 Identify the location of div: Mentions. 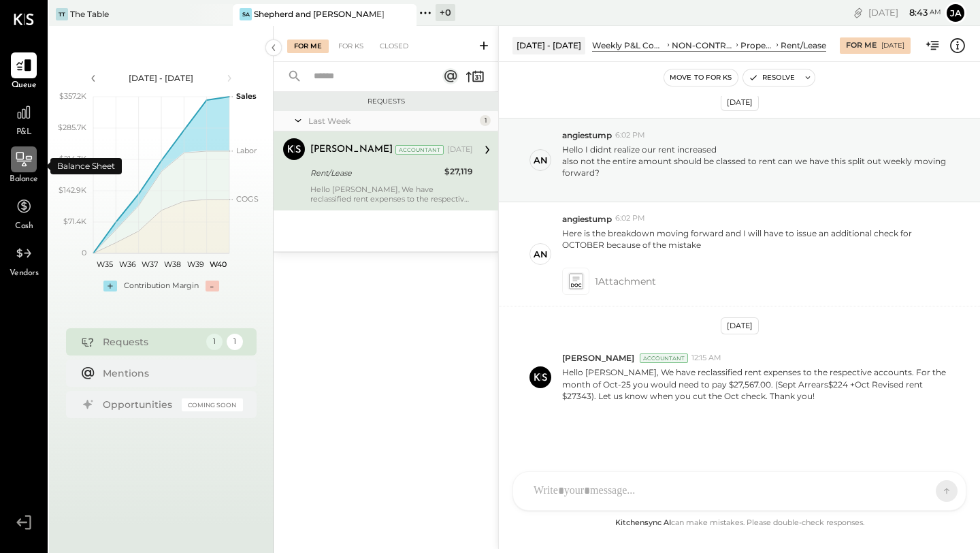
(170, 373).